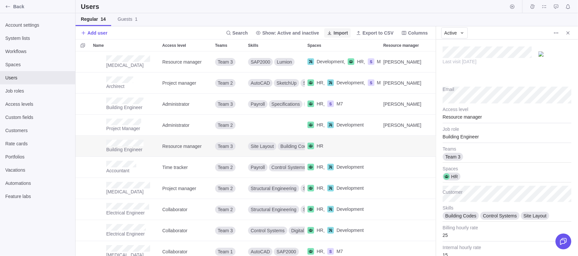 This screenshot has width=578, height=256. I want to click on span: SketchUp, so click(286, 83).